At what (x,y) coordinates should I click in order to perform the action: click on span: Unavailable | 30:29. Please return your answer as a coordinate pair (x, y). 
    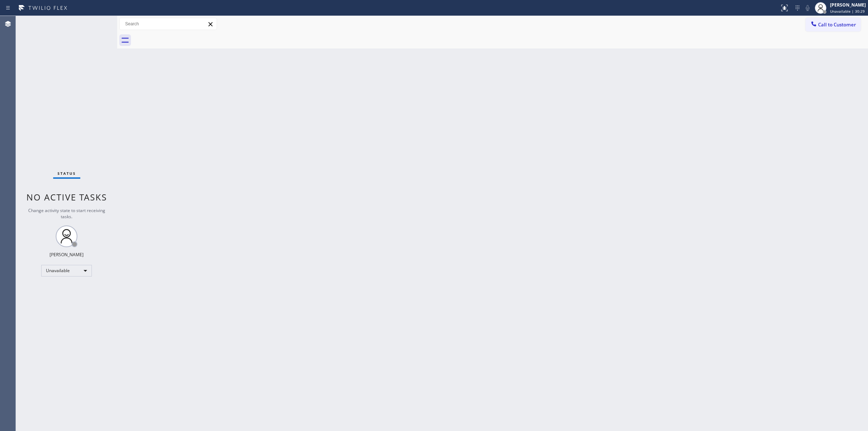
    Looking at the image, I should click on (847, 11).